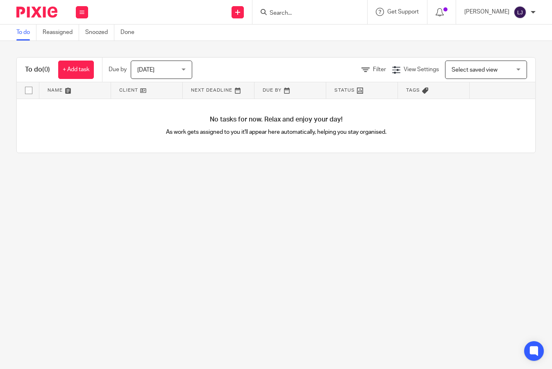 Image resolution: width=552 pixels, height=369 pixels. What do you see at coordinates (276, 120) in the screenshot?
I see `h4: No tasks for now. Relax and enjoy your day!` at bounding box center [276, 120].